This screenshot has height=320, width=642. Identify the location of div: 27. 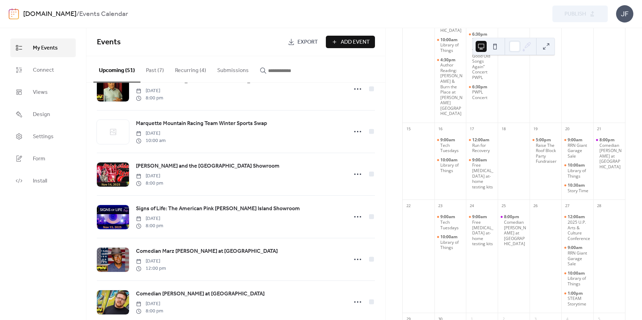
(567, 205).